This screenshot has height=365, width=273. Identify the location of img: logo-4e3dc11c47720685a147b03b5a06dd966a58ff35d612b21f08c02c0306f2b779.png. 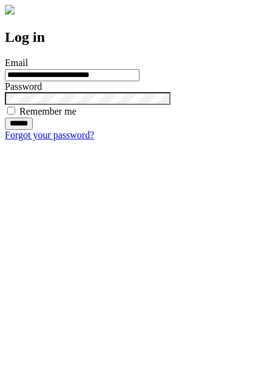
(10, 10).